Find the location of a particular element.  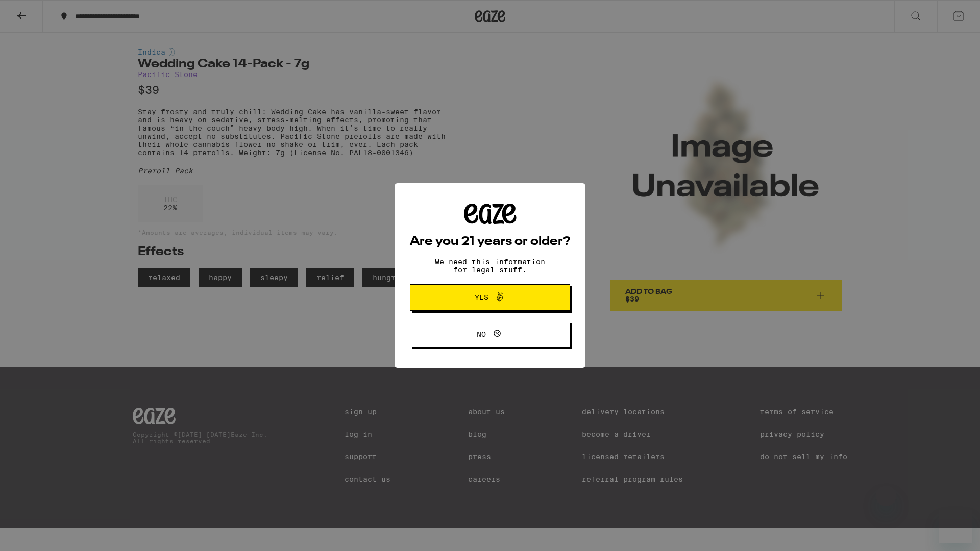

h2: Are you 21 years or older? is located at coordinates (490, 242).